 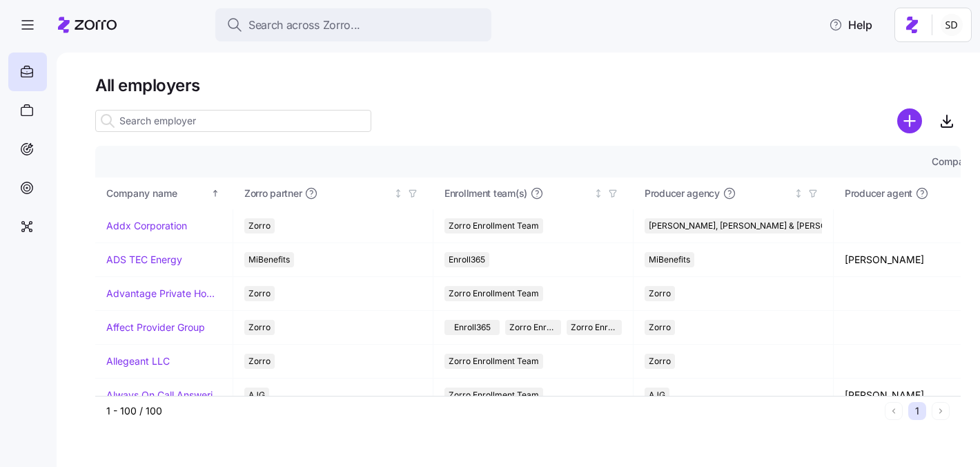 I want to click on div: 1 - 100 / 100, so click(x=493, y=411).